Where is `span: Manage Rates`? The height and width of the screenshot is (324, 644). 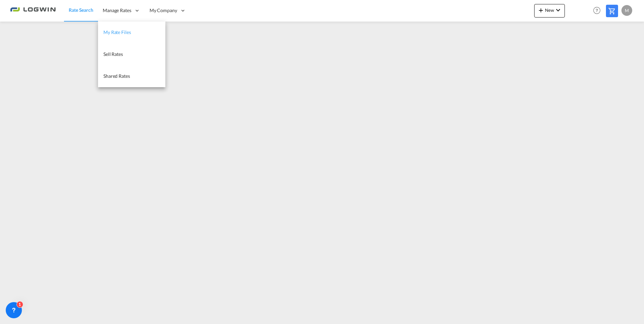
span: Manage Rates is located at coordinates (117, 11).